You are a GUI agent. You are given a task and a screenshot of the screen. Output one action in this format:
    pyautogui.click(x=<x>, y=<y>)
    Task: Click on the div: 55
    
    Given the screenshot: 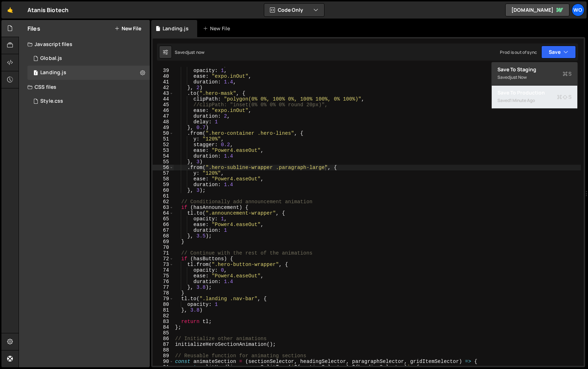 What is the action you would take?
    pyautogui.click(x=163, y=162)
    